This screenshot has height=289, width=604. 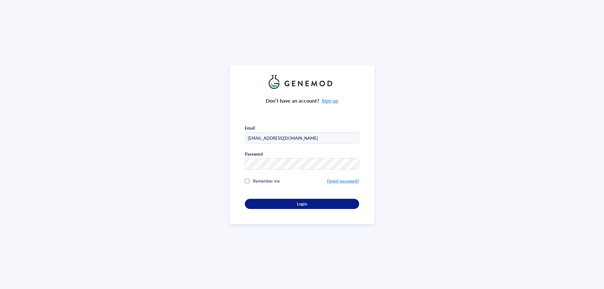 I want to click on span: Remember me, so click(x=266, y=181).